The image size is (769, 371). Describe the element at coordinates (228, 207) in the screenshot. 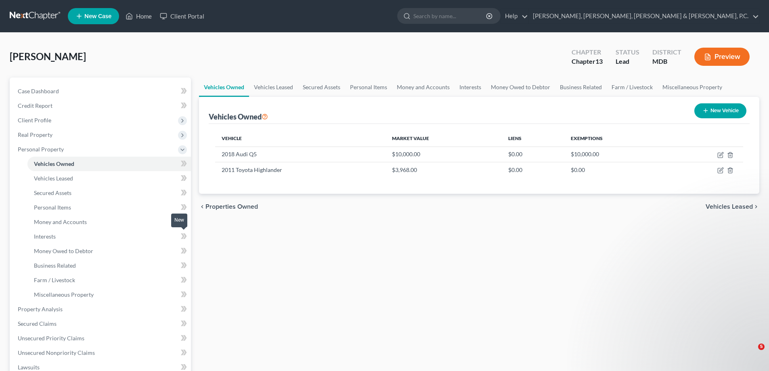

I see `button: chevron_left Properties Owned` at that location.